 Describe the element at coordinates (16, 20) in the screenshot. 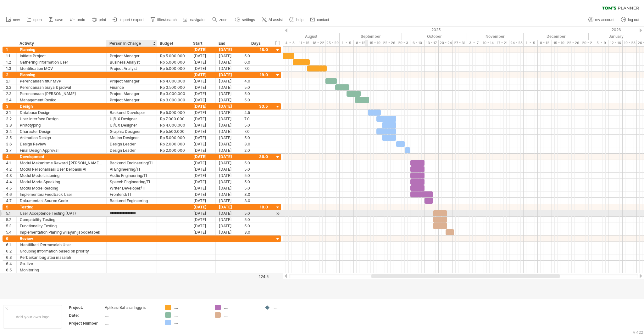

I see `span: new` at that location.